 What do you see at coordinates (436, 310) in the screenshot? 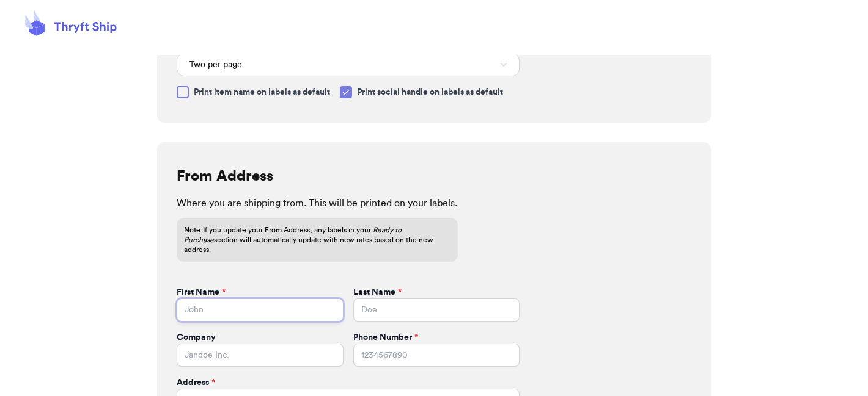
I see `input: Doe` at bounding box center [436, 310].